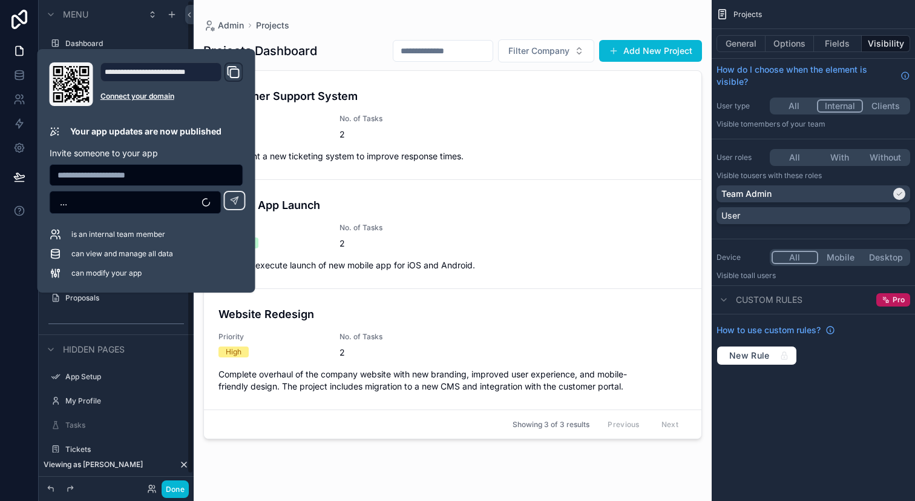 The image size is (915, 501). Describe the element at coordinates (118, 234) in the screenshot. I see `span: is an internal team member` at that location.